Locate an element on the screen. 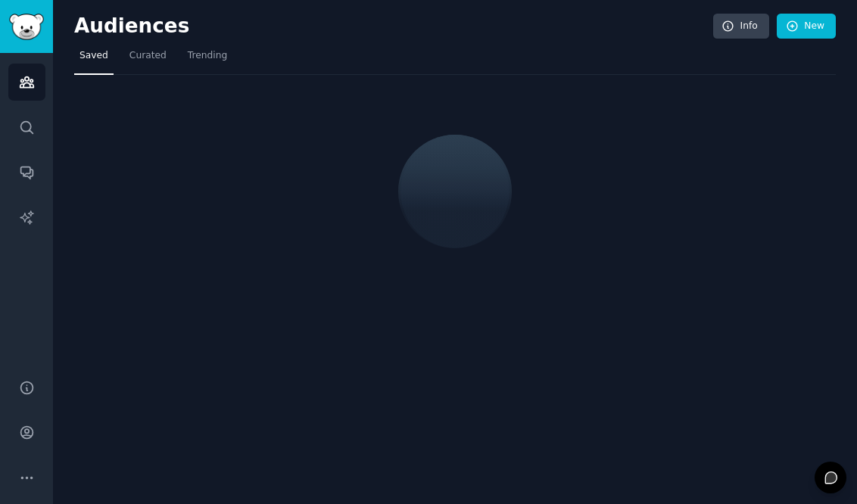  a: Trending is located at coordinates (207, 59).